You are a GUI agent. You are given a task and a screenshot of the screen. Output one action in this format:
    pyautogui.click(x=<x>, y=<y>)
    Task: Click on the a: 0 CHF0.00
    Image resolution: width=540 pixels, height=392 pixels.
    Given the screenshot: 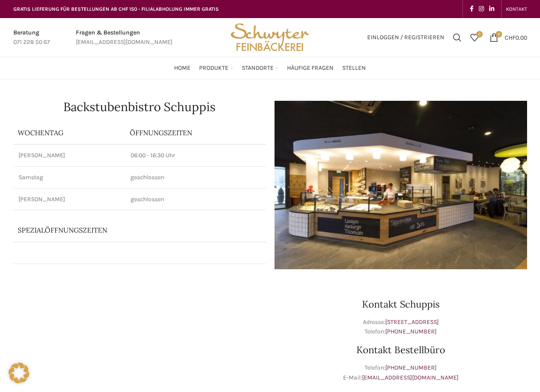 What is the action you would take?
    pyautogui.click(x=508, y=38)
    